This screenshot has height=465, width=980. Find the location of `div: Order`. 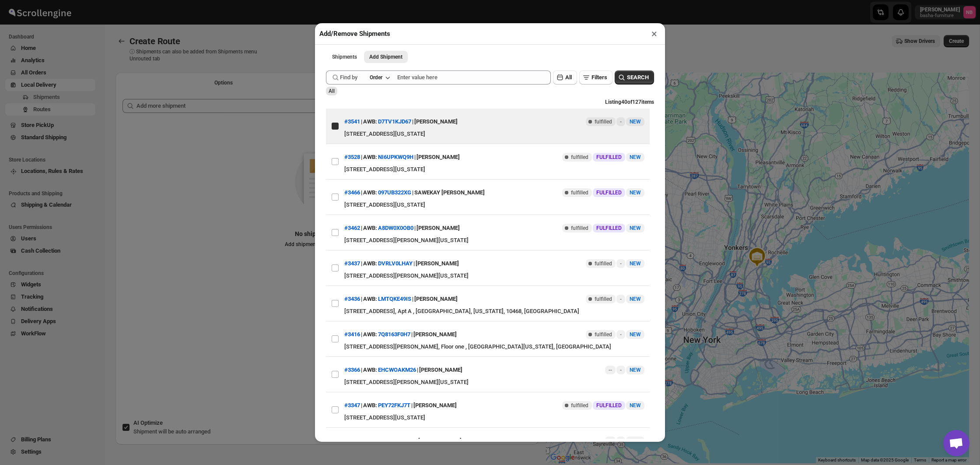

div: Order is located at coordinates (375, 78).